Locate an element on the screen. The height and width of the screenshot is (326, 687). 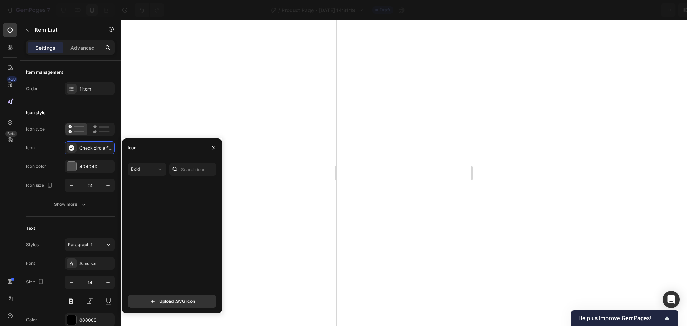
button: Paragraph 1 is located at coordinates (90, 245).